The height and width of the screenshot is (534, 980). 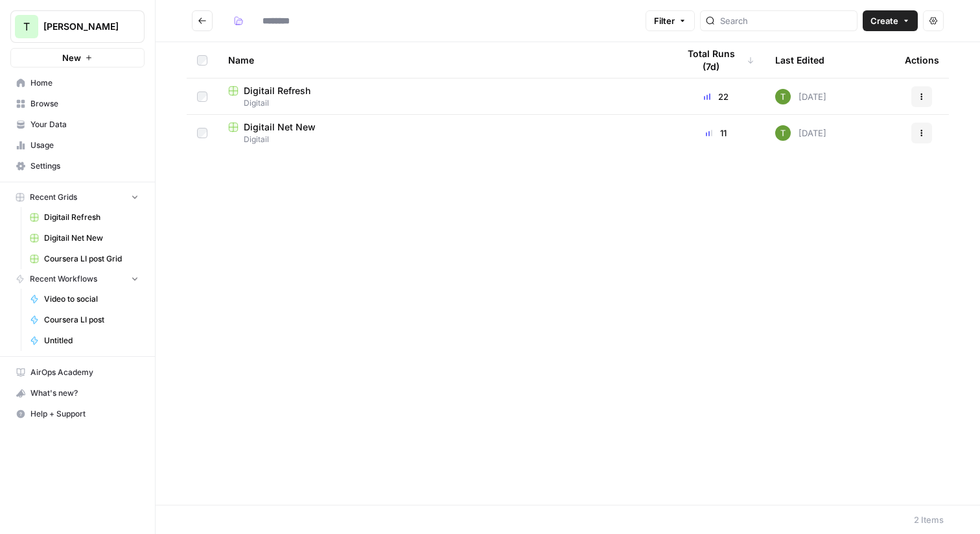 I want to click on button: Workspace: Travis Demo, so click(x=77, y=26).